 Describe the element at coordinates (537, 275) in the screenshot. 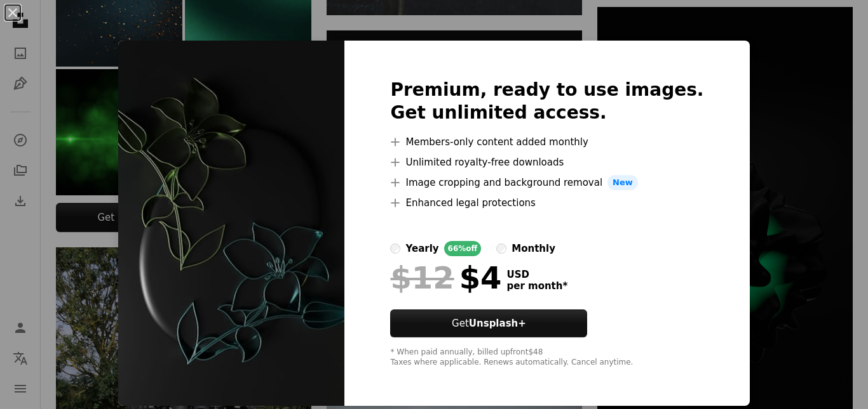

I see `span: USD` at that location.